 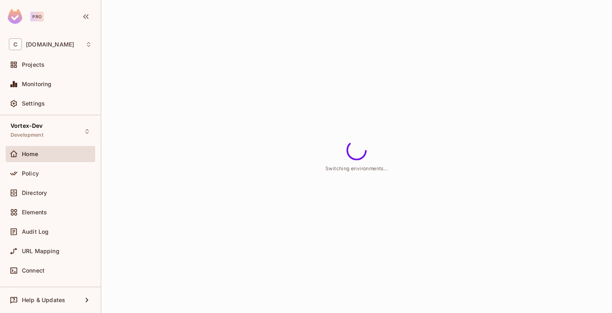 What do you see at coordinates (37, 84) in the screenshot?
I see `span: Monitoring` at bounding box center [37, 84].